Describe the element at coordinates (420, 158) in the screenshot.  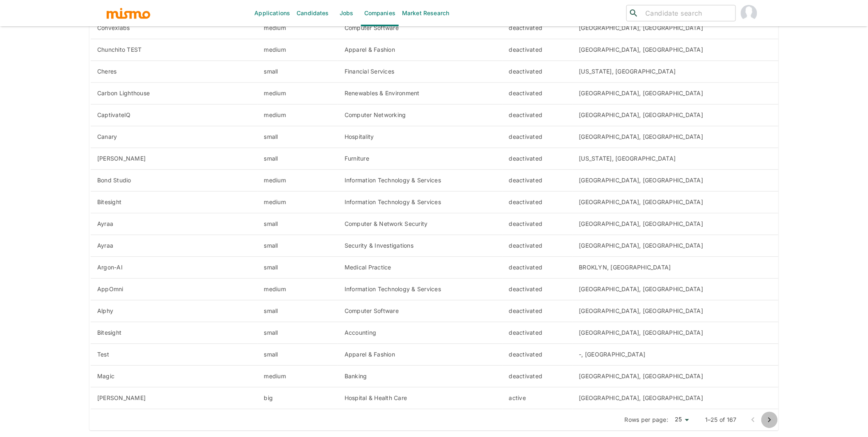
I see `td: Furniture` at that location.